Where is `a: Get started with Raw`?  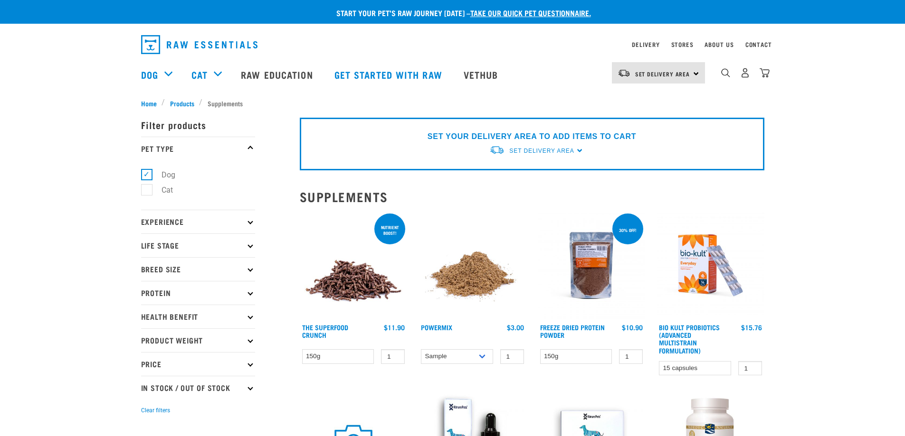
a: Get started with Raw is located at coordinates (389, 75).